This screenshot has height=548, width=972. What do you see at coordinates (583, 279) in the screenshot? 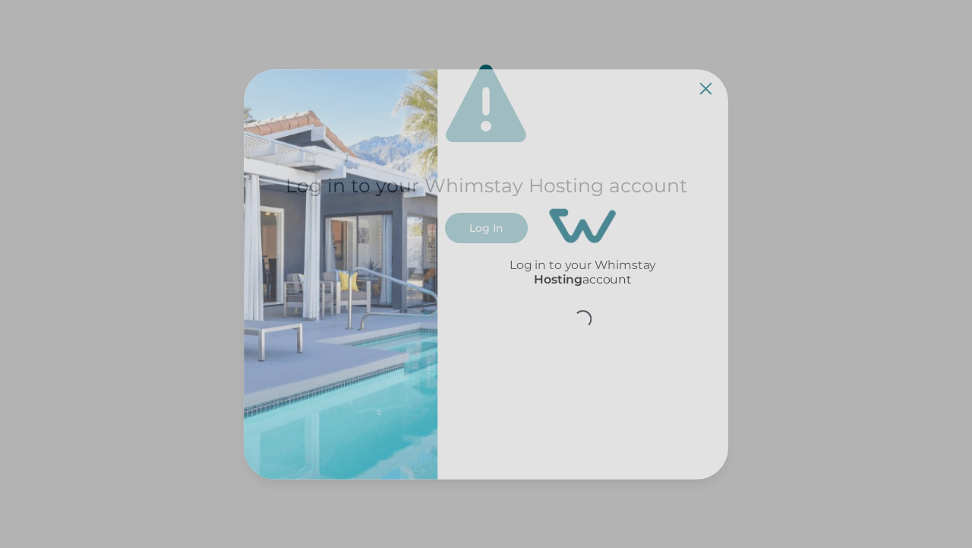
I see `p: account` at bounding box center [583, 279].